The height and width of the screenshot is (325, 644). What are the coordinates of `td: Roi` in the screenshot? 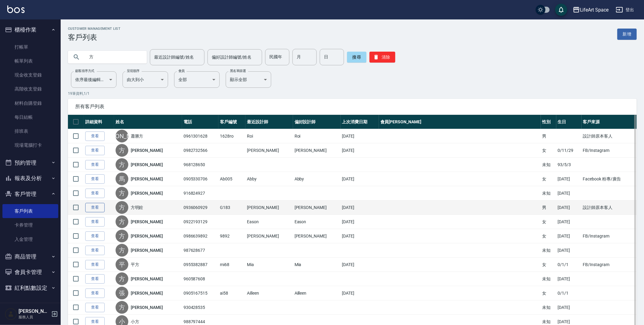 It's located at (317, 136).